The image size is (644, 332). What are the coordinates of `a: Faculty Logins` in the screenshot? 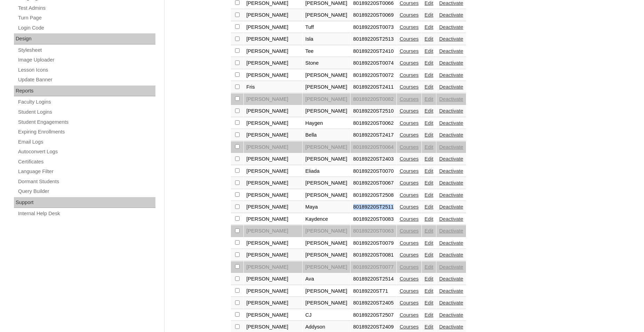 It's located at (86, 102).